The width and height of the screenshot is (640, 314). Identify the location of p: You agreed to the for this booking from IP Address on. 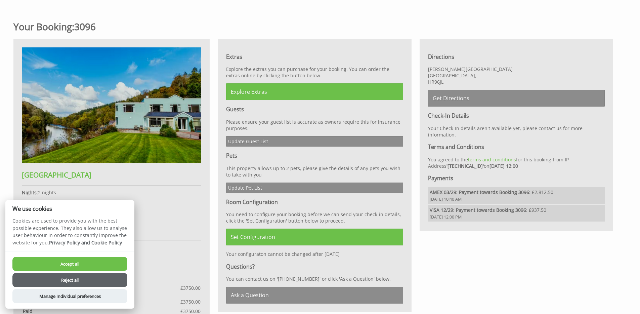
(516, 163).